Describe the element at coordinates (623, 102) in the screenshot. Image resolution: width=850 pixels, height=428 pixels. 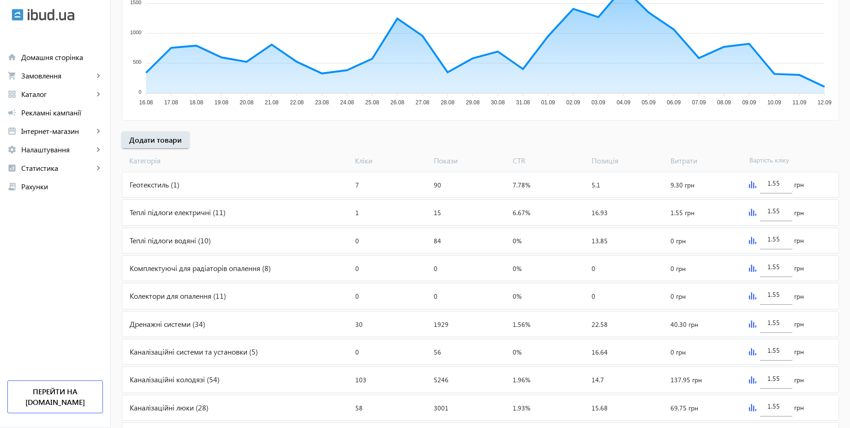
I see `tspan: 04.09` at that location.